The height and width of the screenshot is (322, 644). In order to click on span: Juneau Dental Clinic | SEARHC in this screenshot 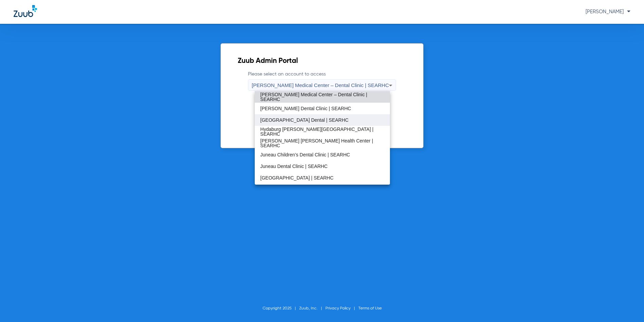, I will do `click(294, 166)`.